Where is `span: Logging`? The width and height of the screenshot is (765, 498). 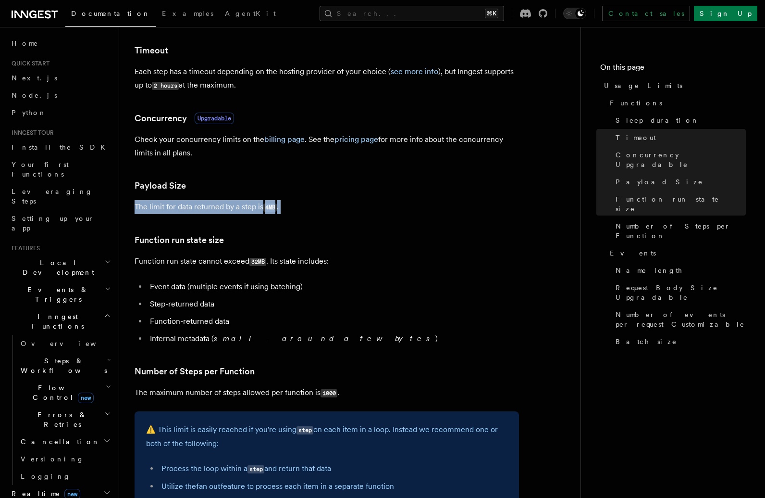
span: Logging is located at coordinates (46, 476).